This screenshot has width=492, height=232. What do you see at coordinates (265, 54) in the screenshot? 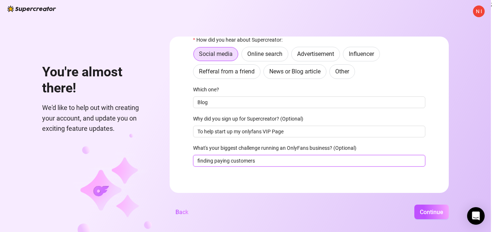
I see `span: Online search` at bounding box center [265, 54].